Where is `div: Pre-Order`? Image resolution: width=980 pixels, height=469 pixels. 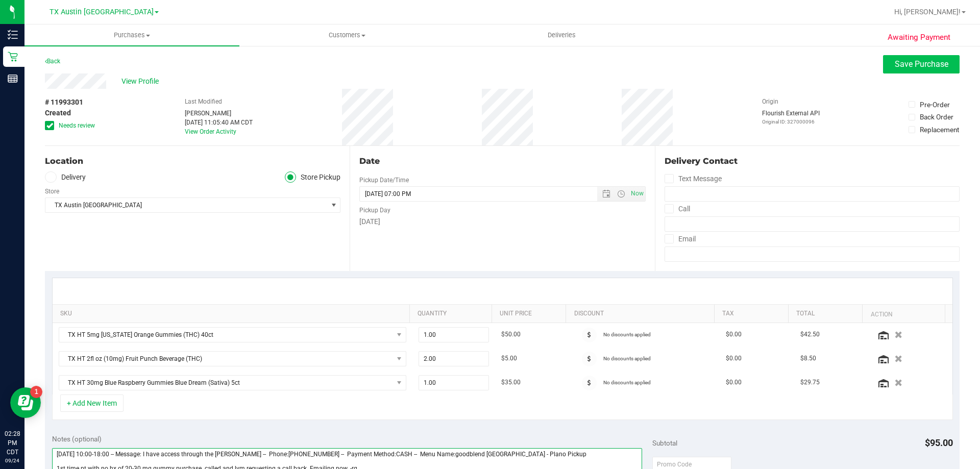 div: Pre-Order is located at coordinates (935, 105).